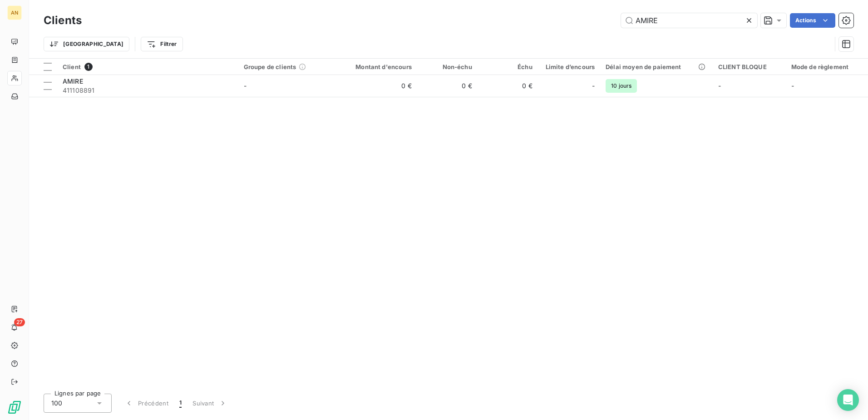 The image size is (868, 420). Describe the element at coordinates (621, 86) in the screenshot. I see `span: 10 jours` at that location.